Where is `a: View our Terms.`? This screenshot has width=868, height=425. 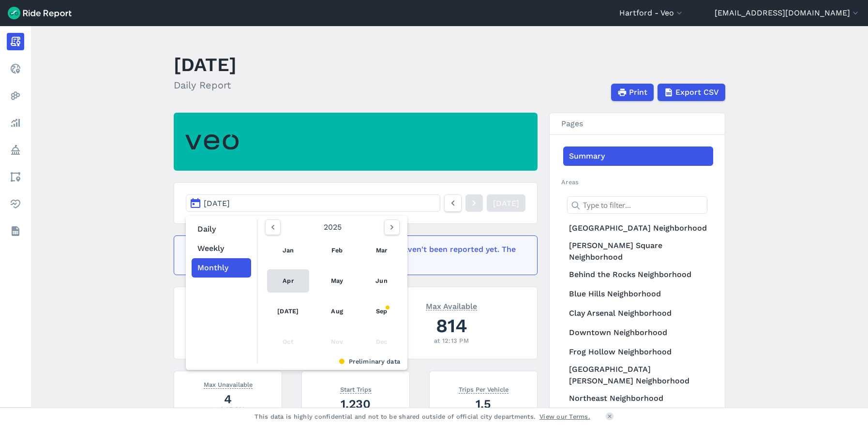 a: View our Terms. is located at coordinates (564, 416).